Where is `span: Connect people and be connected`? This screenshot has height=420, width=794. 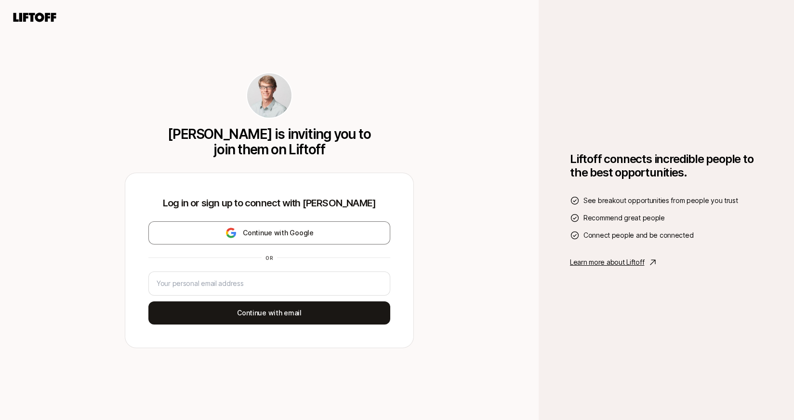 span: Connect people and be connected is located at coordinates (638, 235).